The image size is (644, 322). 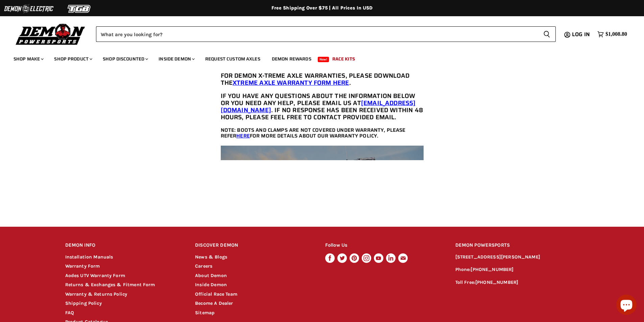 What do you see at coordinates (29, 9) in the screenshot?
I see `img: Demon Electric Logo 2` at bounding box center [29, 9].